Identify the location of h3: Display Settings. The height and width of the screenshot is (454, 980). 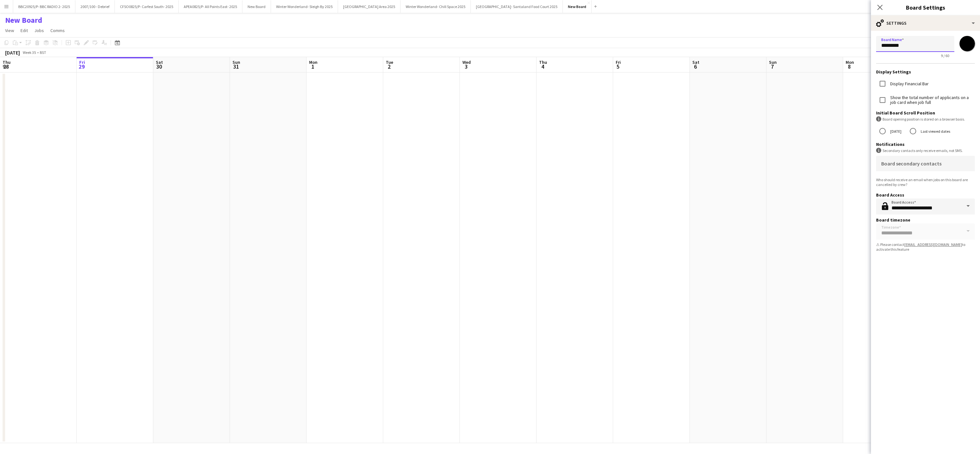
(925, 72).